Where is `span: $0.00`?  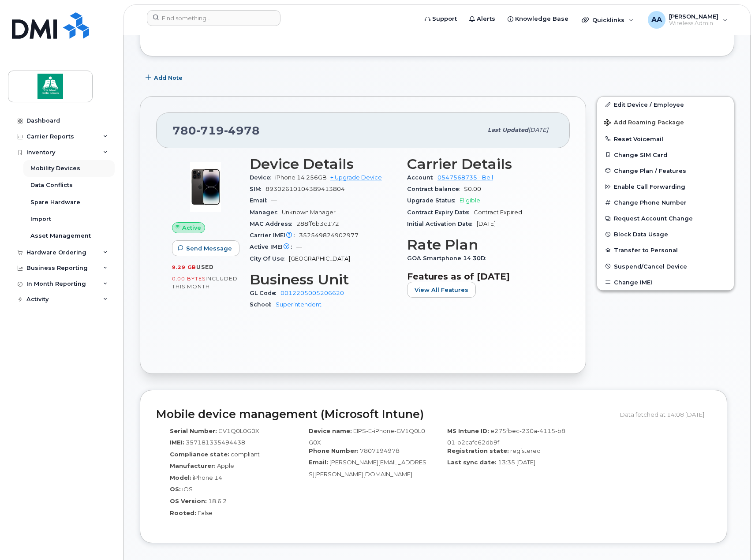 span: $0.00 is located at coordinates (473, 188).